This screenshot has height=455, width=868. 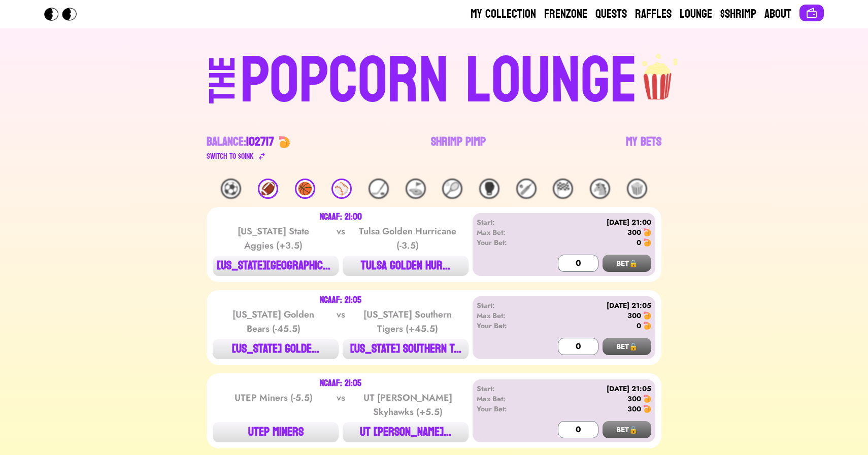 I want to click on a: About, so click(x=777, y=14).